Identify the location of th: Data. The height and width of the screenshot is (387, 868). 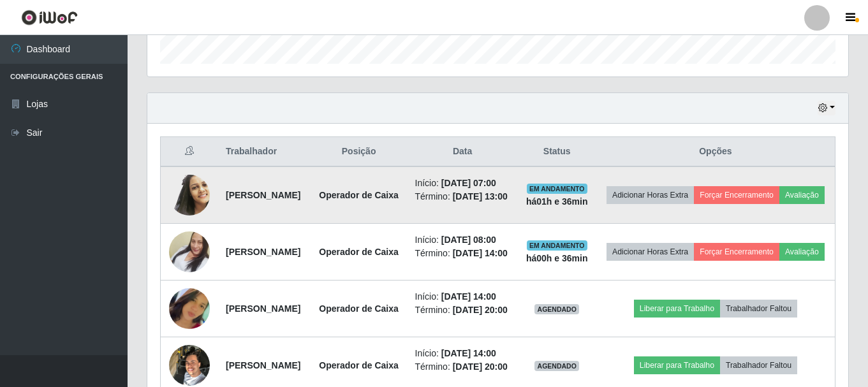
(462, 152).